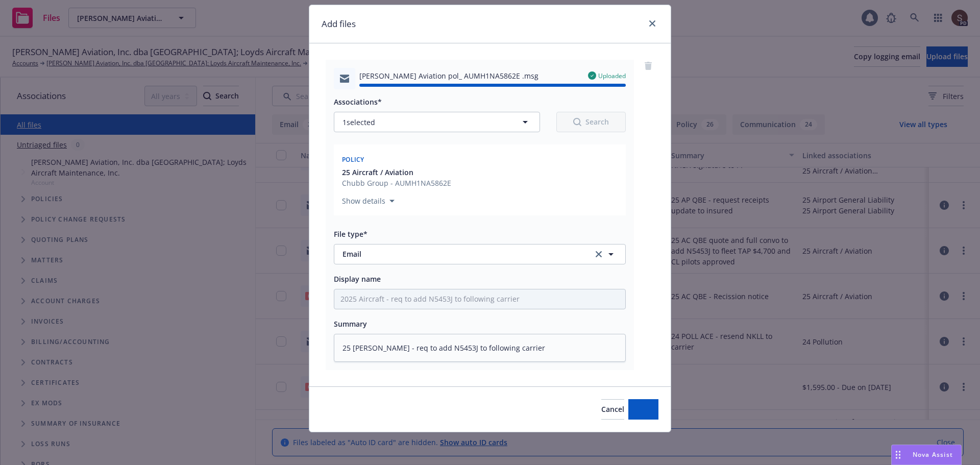  What do you see at coordinates (933, 454) in the screenshot?
I see `span: Nova Assist` at bounding box center [933, 454].